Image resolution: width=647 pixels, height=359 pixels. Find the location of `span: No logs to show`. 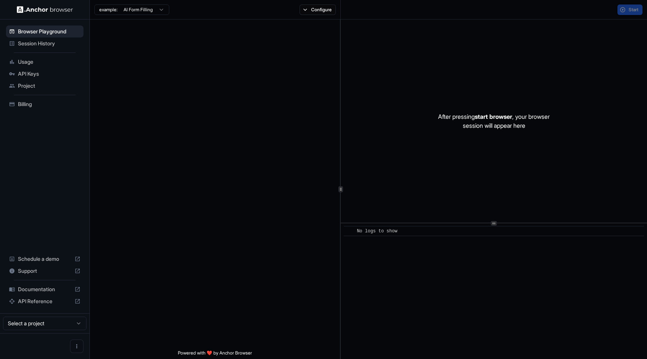

span: No logs to show is located at coordinates (377, 231).